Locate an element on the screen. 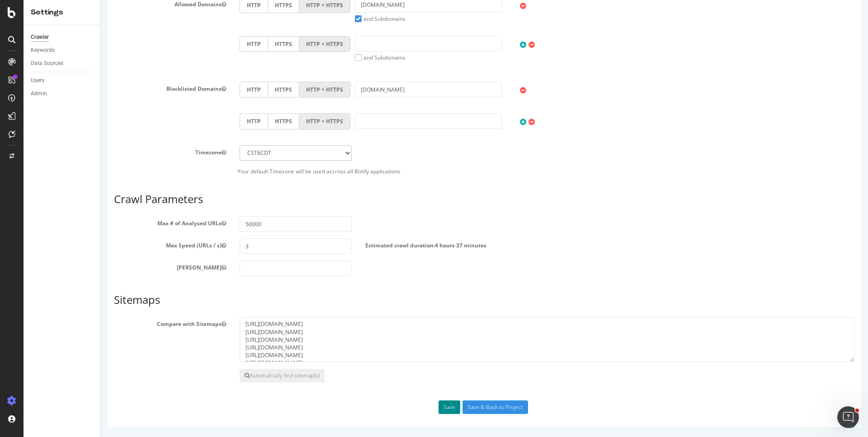  a: Crawler is located at coordinates (62, 37).